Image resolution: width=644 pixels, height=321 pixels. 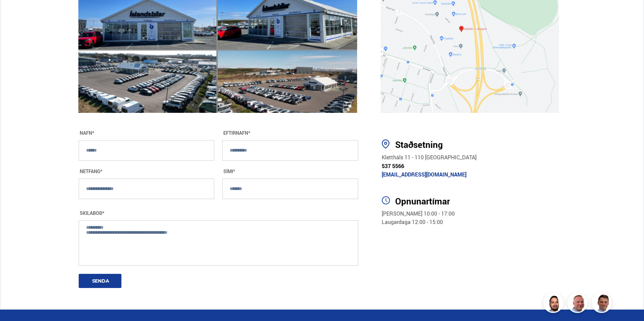 What do you see at coordinates (100, 281) in the screenshot?
I see `button: SENDA` at bounding box center [100, 281].